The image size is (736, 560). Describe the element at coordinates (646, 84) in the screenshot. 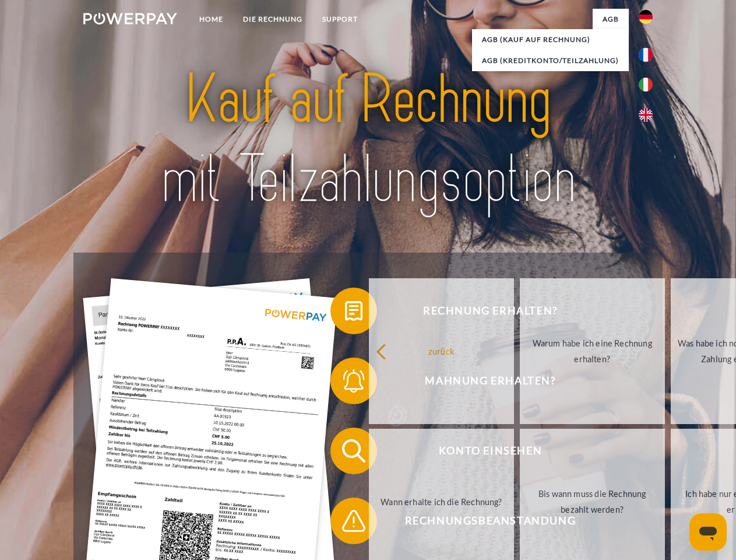

I see `img: it` at that location.